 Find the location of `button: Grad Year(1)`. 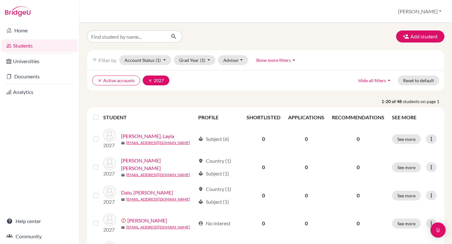

button: Grad Year(1) is located at coordinates (195, 60).